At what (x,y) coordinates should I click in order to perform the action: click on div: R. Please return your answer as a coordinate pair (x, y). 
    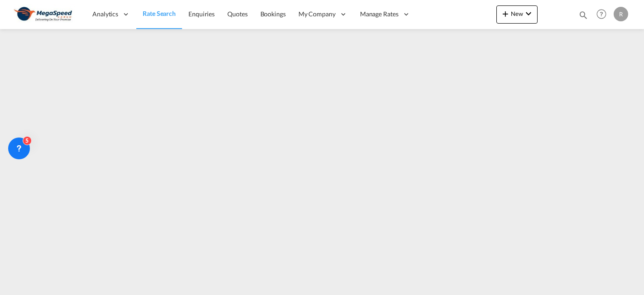
    Looking at the image, I should click on (621, 14).